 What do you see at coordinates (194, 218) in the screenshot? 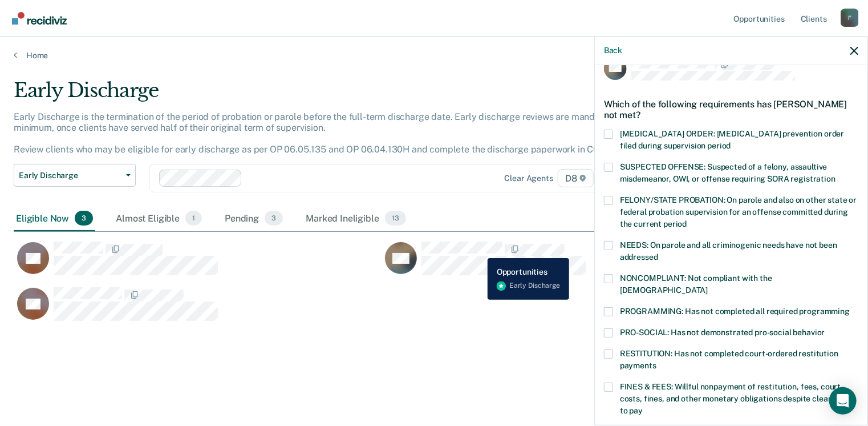
I see `span: 1` at bounding box center [194, 218].